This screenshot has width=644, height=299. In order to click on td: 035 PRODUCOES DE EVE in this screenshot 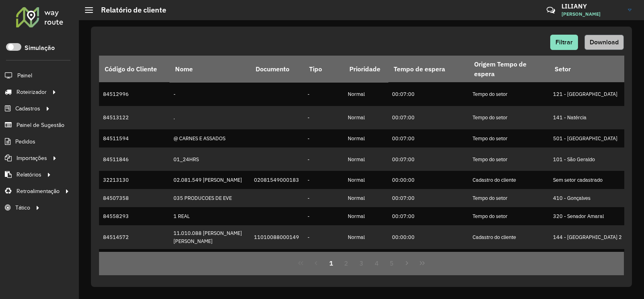, I will do `click(209, 198)`.